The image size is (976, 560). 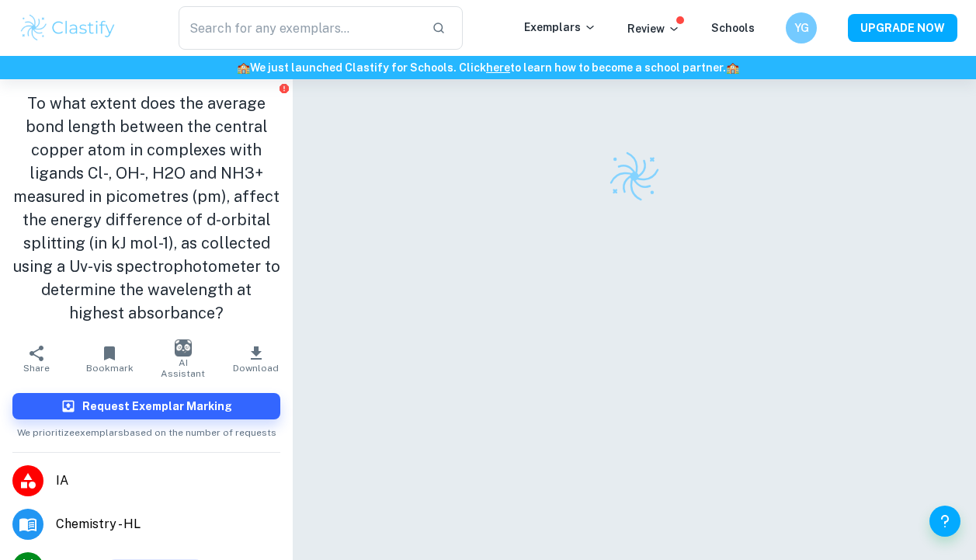 What do you see at coordinates (183, 359) in the screenshot?
I see `button: AI Assistant` at bounding box center [183, 359].